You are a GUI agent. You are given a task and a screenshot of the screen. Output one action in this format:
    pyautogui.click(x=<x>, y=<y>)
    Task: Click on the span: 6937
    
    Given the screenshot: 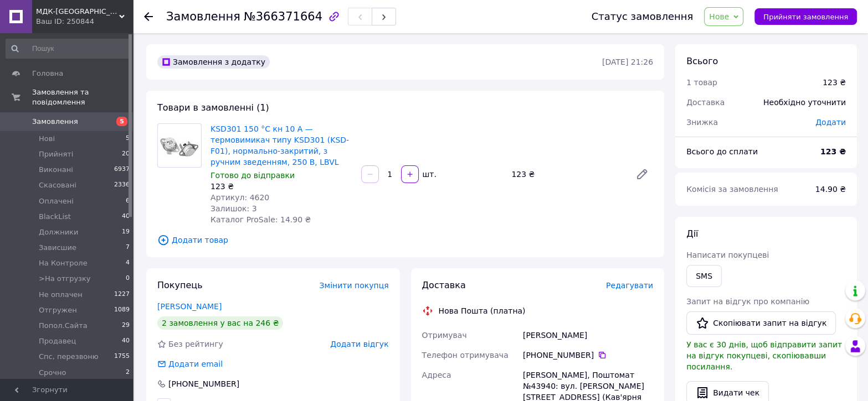 What is the action you would take?
    pyautogui.click(x=122, y=170)
    